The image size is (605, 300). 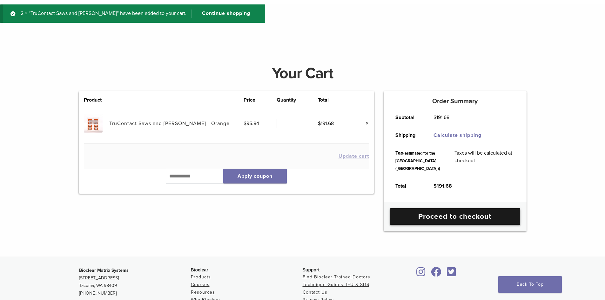 What do you see at coordinates (418, 161) in the screenshot?
I see `th: Tax` at bounding box center [418, 161].